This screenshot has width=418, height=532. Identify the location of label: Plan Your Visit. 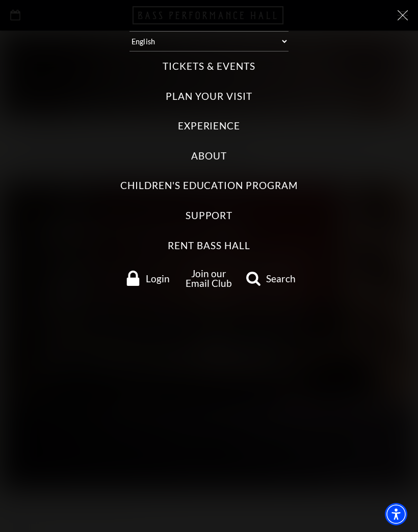
(209, 96).